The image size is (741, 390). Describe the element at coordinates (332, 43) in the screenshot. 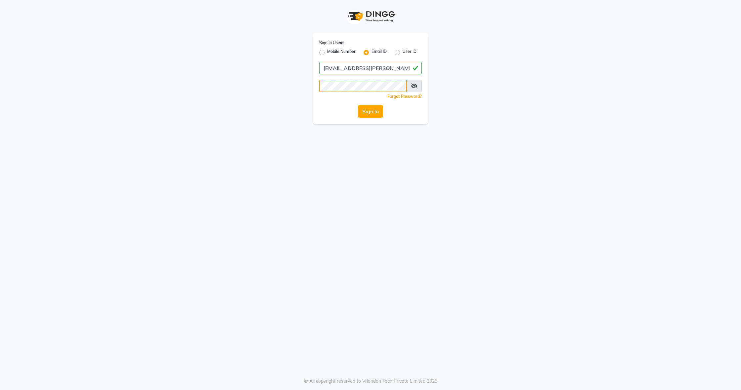

I see `label: Sign In Using:` at that location.